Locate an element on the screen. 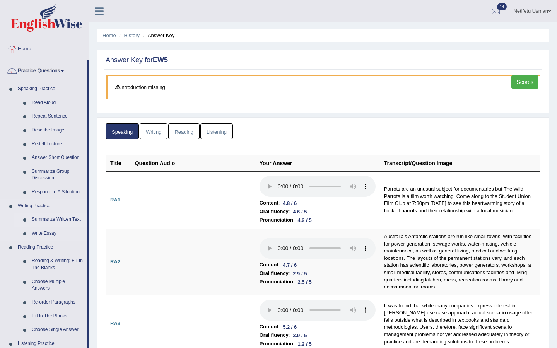 The width and height of the screenshot is (557, 348). a: Scores is located at coordinates (525, 82).